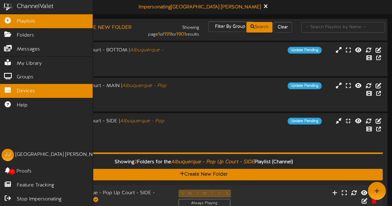  What do you see at coordinates (25, 35) in the screenshot?
I see `span: Folders` at bounding box center [25, 35].